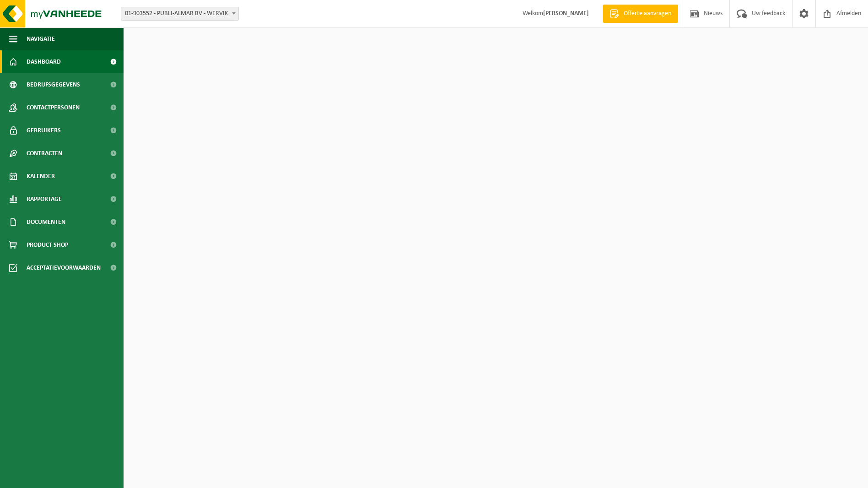  What do you see at coordinates (47, 245) in the screenshot?
I see `span: Product Shop` at bounding box center [47, 245].